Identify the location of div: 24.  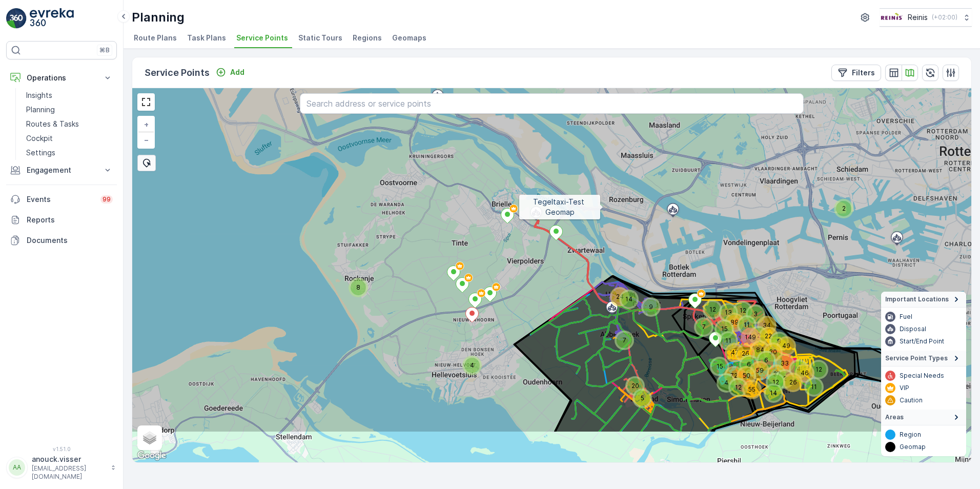
(619, 297).